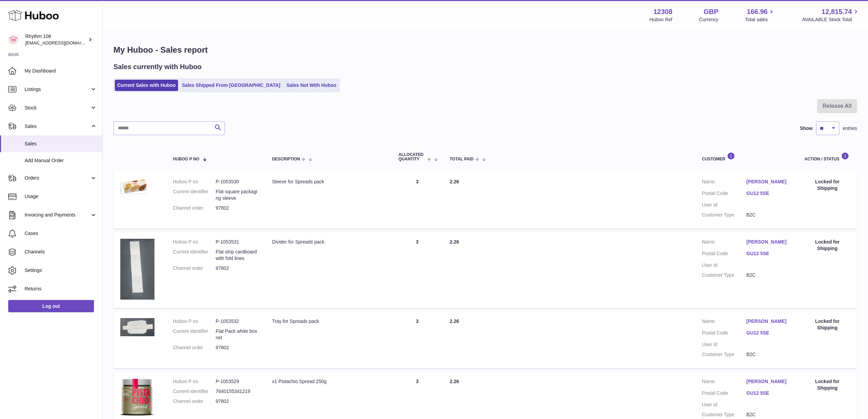 The image size is (868, 419). I want to click on img: 1753716395.JPG, so click(138, 327).